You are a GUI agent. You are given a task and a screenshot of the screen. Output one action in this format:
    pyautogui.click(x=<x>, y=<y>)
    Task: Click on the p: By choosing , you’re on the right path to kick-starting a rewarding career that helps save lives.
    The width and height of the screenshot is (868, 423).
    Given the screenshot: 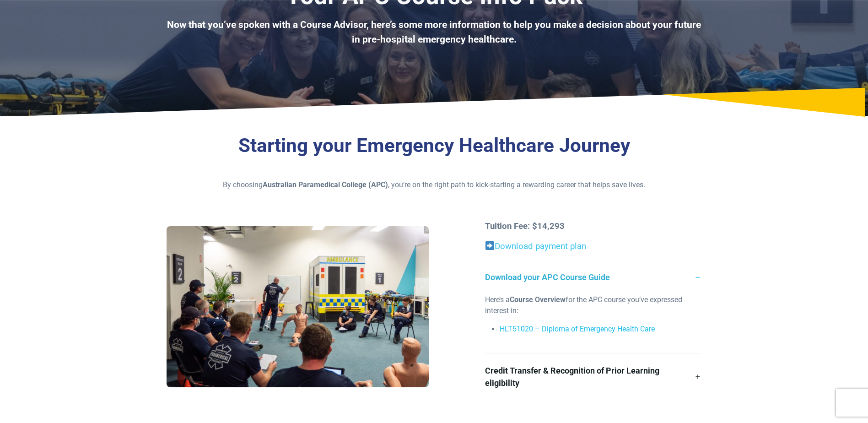 What is the action you would take?
    pyautogui.click(x=434, y=185)
    